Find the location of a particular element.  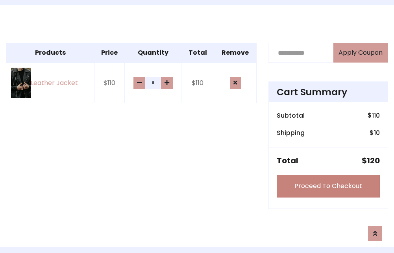

a: Leather Jacket is located at coordinates (50, 83).